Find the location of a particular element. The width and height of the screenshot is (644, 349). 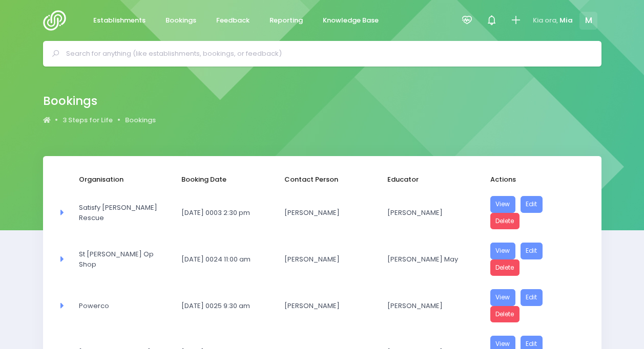

span: Reporting is located at coordinates (286, 21).